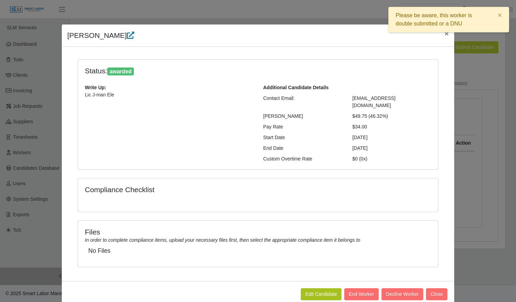  Describe the element at coordinates (449, 20) in the screenshot. I see `div: Please be aware, this worker is double submitted or a DNU` at that location.